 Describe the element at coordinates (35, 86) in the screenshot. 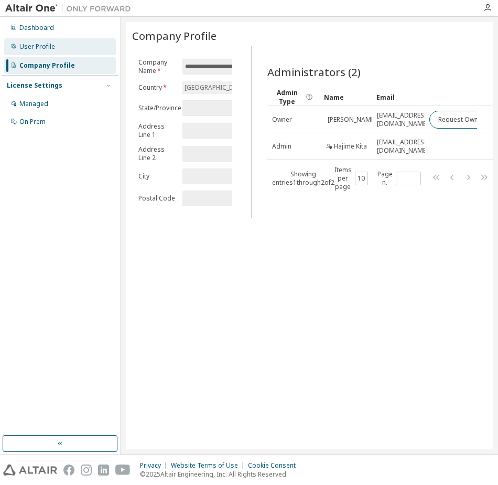

I see `div: License Settings` at that location.